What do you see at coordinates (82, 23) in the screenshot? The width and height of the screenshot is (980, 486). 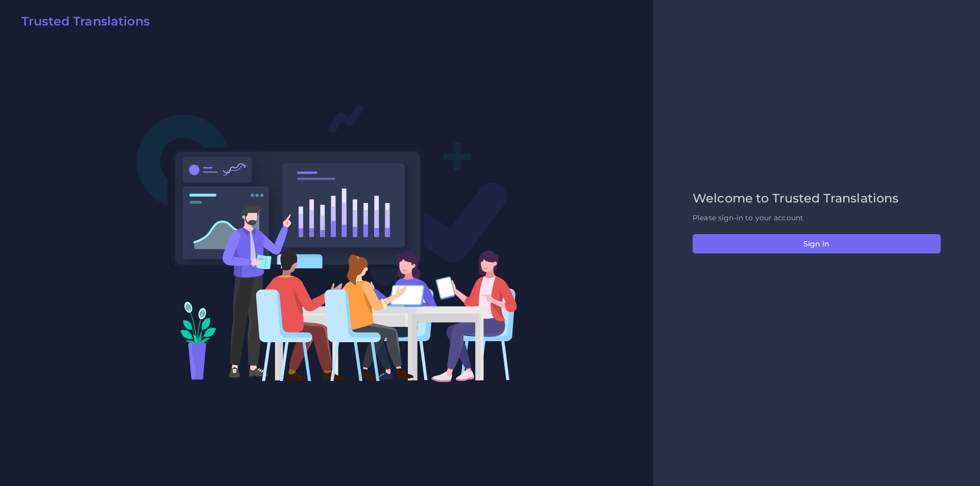 I see `a: Trusted Translations` at bounding box center [82, 23].